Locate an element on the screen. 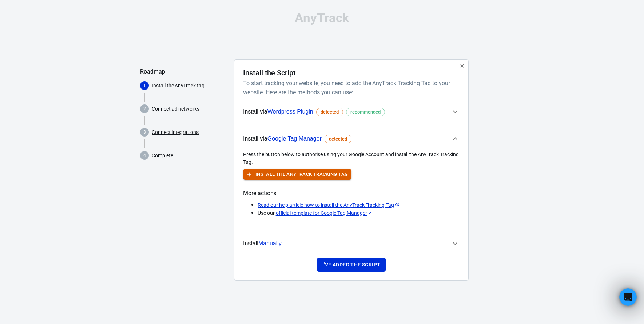 The image size is (644, 324). h6: To start tracking your website, you need to add the AnyTrack Tracking Tag to your website. Here a... is located at coordinates (349, 88).